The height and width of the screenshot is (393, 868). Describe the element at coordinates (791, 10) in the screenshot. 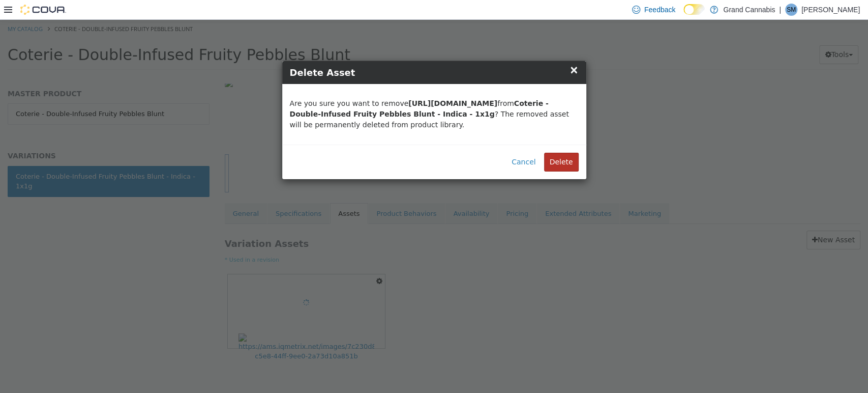

I see `span: SM` at that location.